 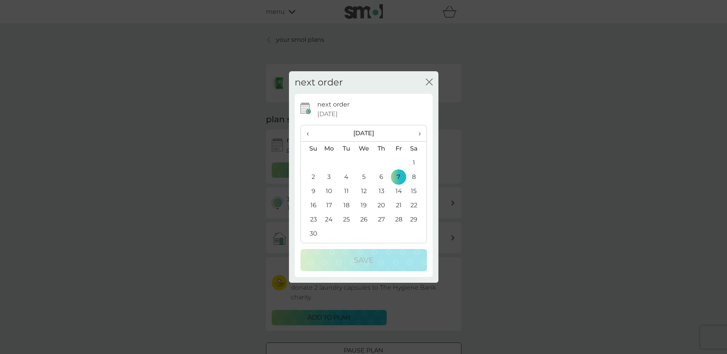 I want to click on td: 28, so click(x=398, y=220).